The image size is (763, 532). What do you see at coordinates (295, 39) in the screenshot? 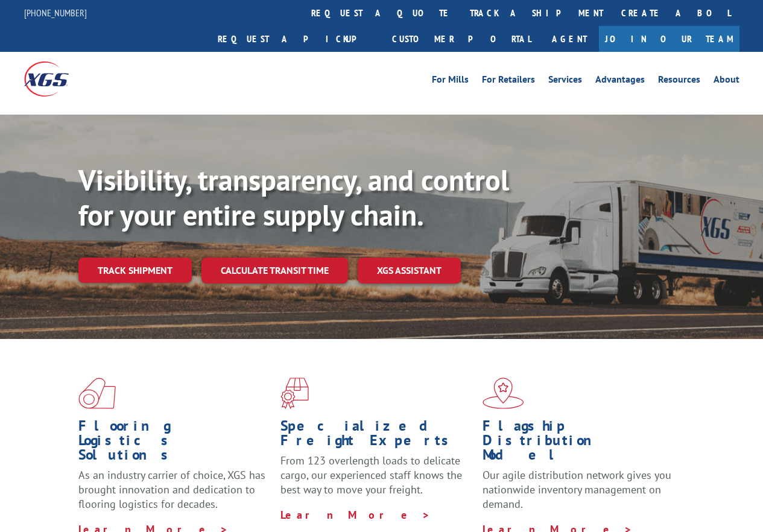
I see `a: Request a pickup` at bounding box center [295, 39].